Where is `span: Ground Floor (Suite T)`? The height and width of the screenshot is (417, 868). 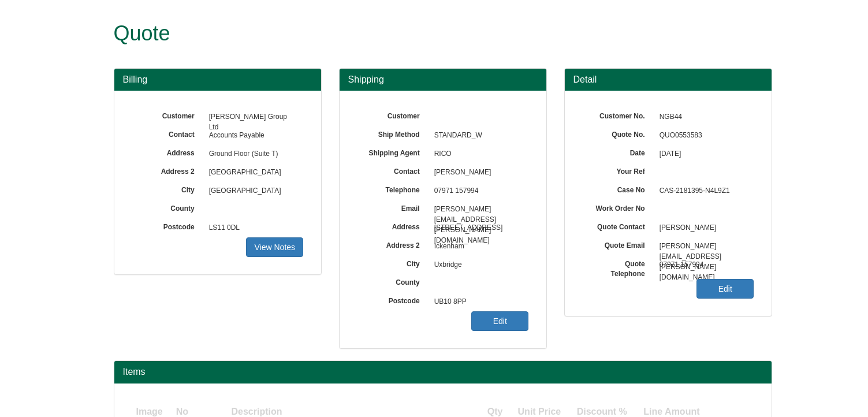
span: Ground Floor (Suite T) is located at coordinates (254, 155).